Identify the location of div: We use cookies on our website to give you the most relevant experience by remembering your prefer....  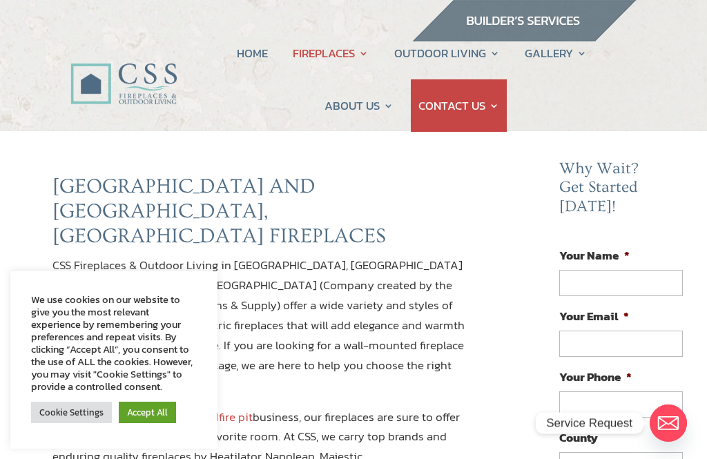
(114, 343).